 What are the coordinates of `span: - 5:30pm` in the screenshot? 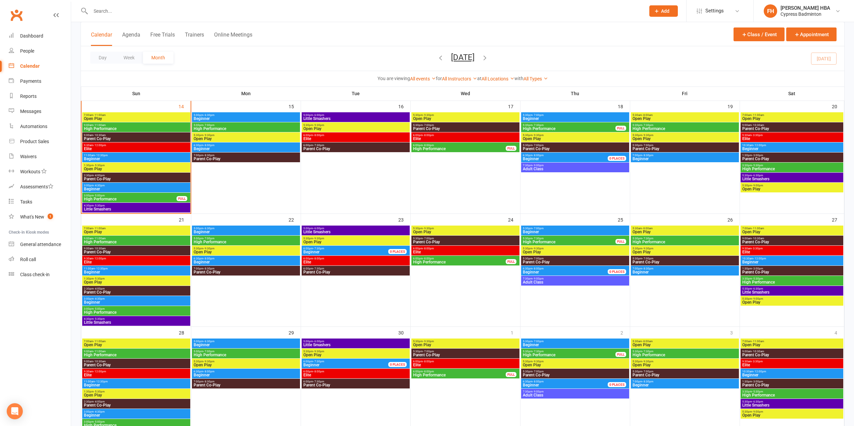 It's located at (757, 165).